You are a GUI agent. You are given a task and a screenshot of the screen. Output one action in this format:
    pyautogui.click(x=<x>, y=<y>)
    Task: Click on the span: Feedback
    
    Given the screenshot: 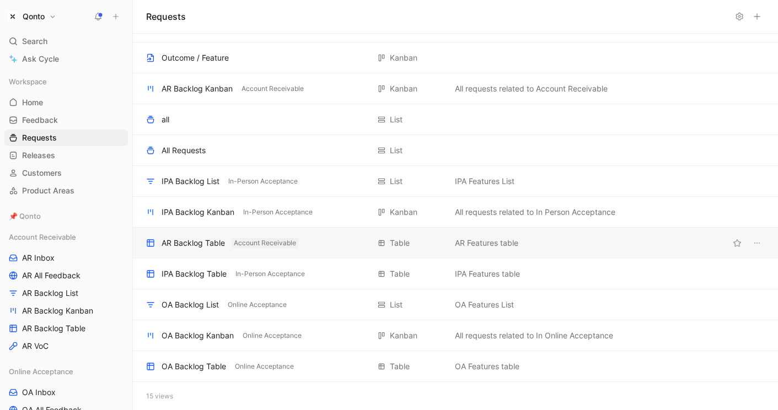 What is the action you would take?
    pyautogui.click(x=40, y=120)
    